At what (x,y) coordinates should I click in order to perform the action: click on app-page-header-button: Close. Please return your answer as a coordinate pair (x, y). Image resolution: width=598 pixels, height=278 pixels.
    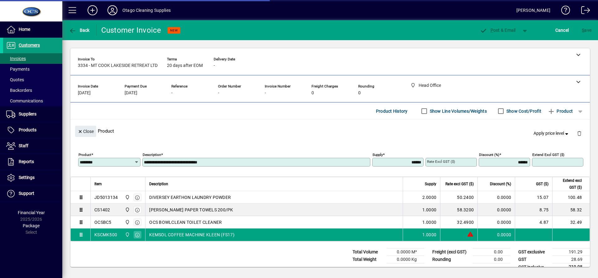
    Looking at the image, I should click on (86, 131).